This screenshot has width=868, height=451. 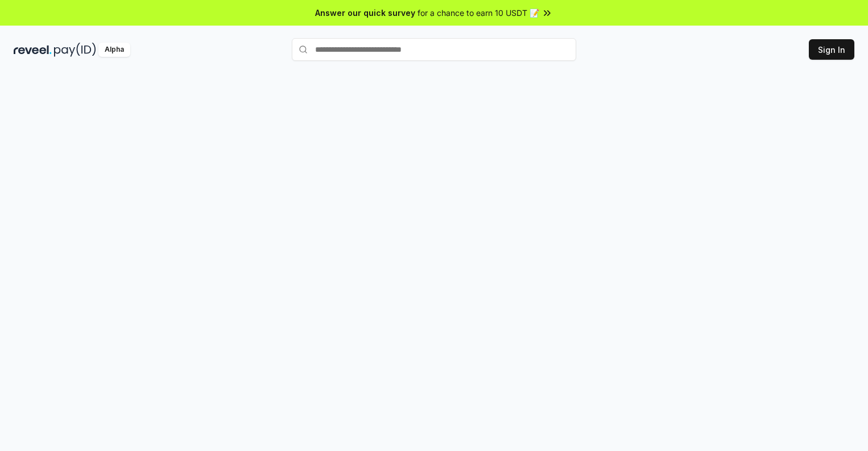 I want to click on button: Sign In, so click(x=831, y=49).